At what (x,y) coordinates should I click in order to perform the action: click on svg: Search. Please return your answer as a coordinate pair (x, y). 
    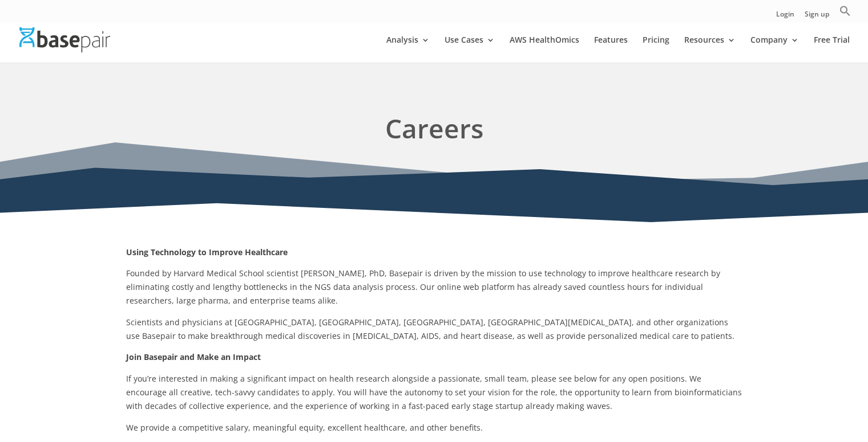
    Looking at the image, I should click on (845, 11).